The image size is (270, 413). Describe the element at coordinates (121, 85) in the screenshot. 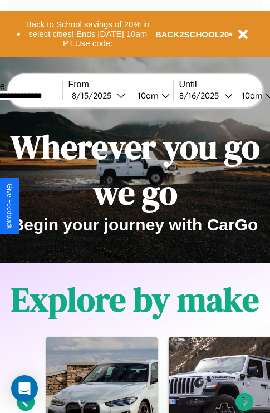

I see `label: From` at that location.